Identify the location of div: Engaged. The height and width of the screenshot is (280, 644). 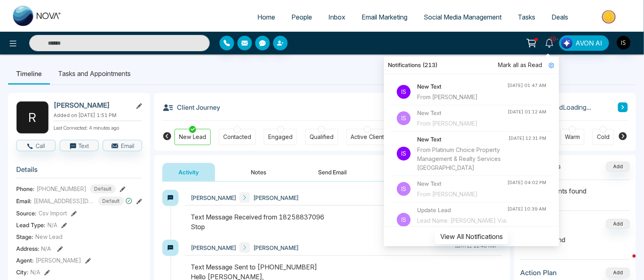
(280, 137).